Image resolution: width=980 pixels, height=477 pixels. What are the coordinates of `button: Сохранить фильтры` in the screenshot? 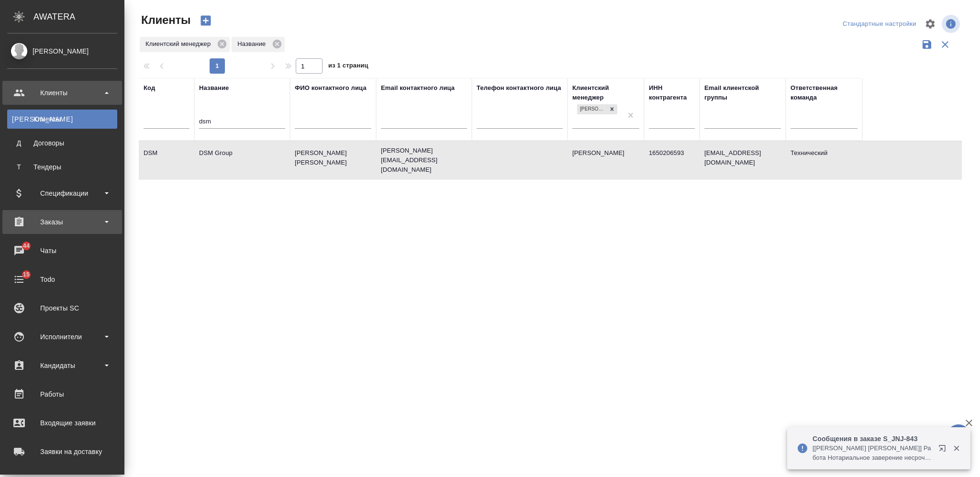 It's located at (927, 45).